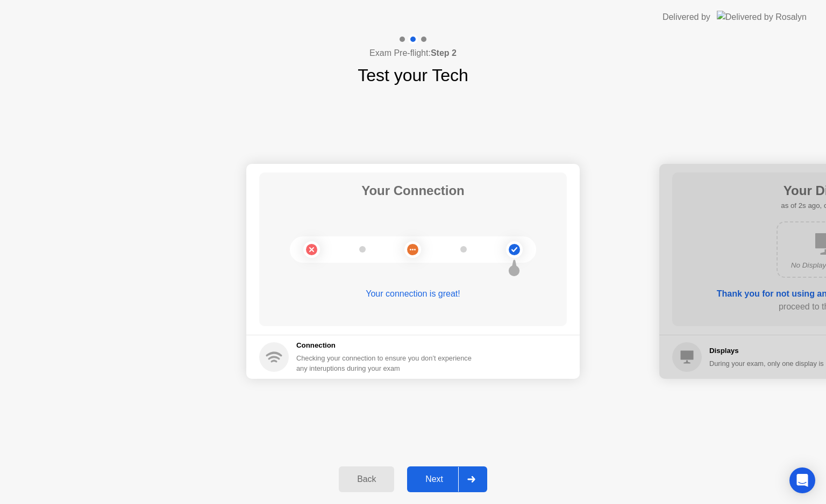 This screenshot has height=504, width=826. What do you see at coordinates (413, 75) in the screenshot?
I see `h1: Test your Tech` at bounding box center [413, 75].